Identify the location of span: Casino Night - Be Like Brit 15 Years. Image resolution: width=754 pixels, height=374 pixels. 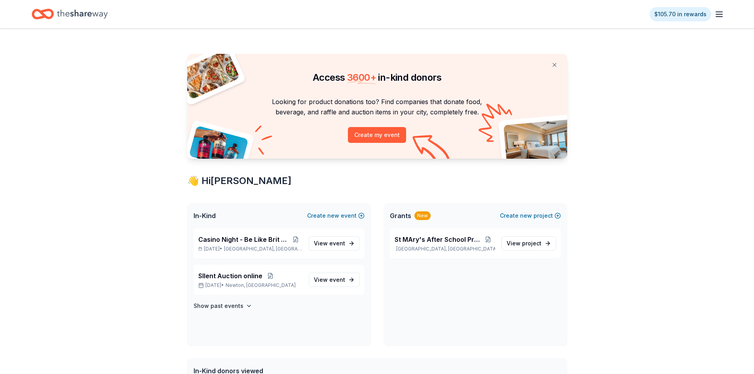
(244, 239).